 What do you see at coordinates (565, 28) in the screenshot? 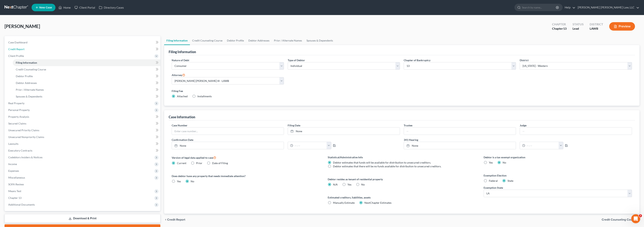
I see `span: 13` at bounding box center [565, 28].